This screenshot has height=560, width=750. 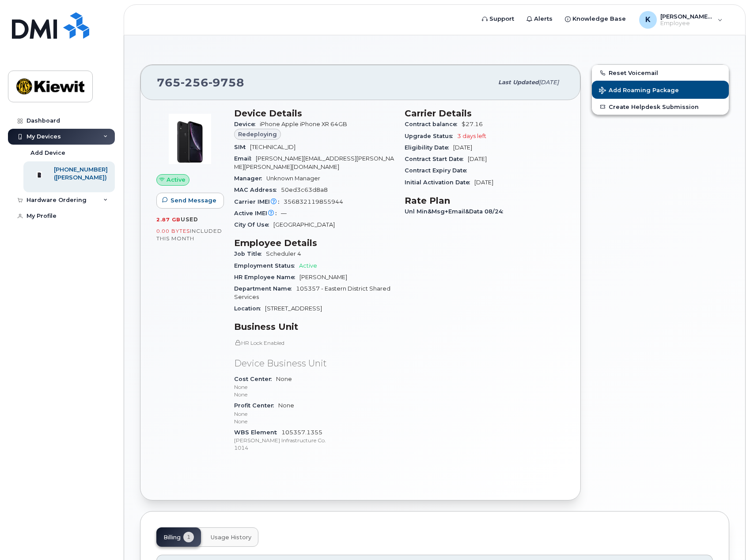 What do you see at coordinates (314, 364) in the screenshot?
I see `p: Device Business Unit` at bounding box center [314, 364].